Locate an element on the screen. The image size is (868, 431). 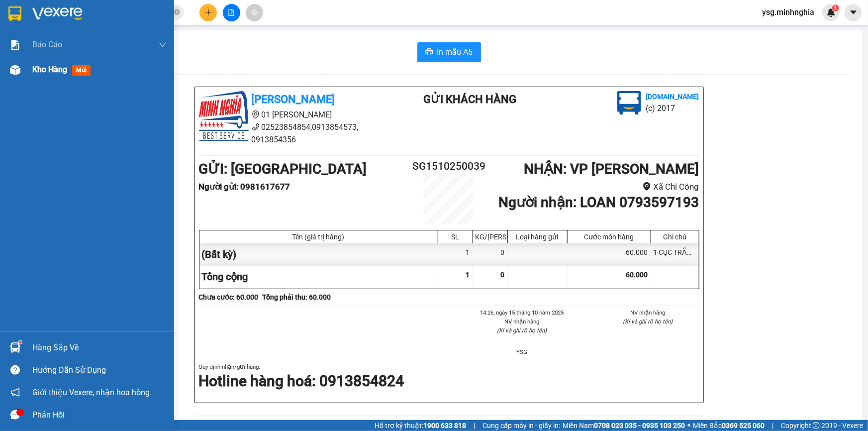
span: Miền Nam is located at coordinates (624, 426).